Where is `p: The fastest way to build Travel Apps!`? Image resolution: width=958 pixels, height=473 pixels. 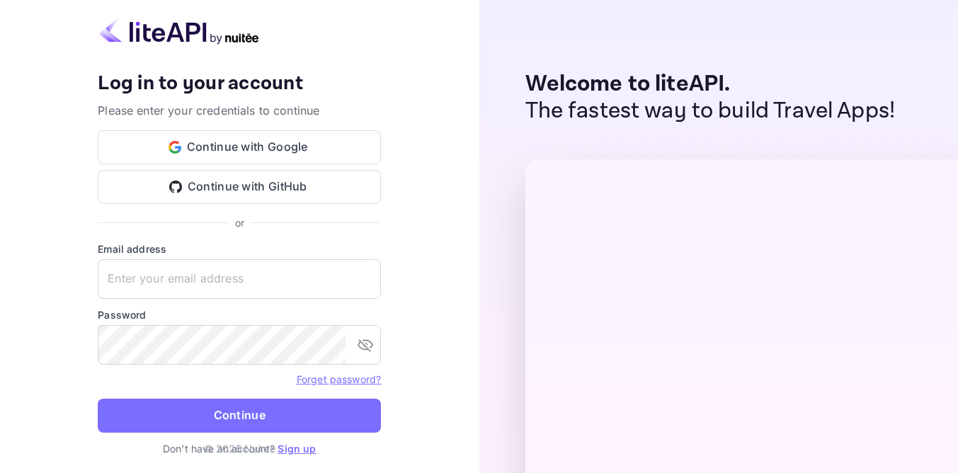
p: The fastest way to build Travel Apps! is located at coordinates (710, 111).